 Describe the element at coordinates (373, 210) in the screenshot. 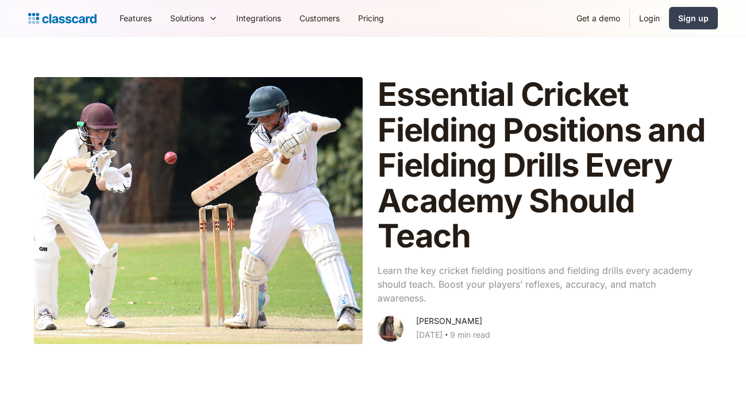

I see `a: Essential Cricket Fielding Positions and Fielding Drills Every Academy Should TeachLearn the key ...` at that location.